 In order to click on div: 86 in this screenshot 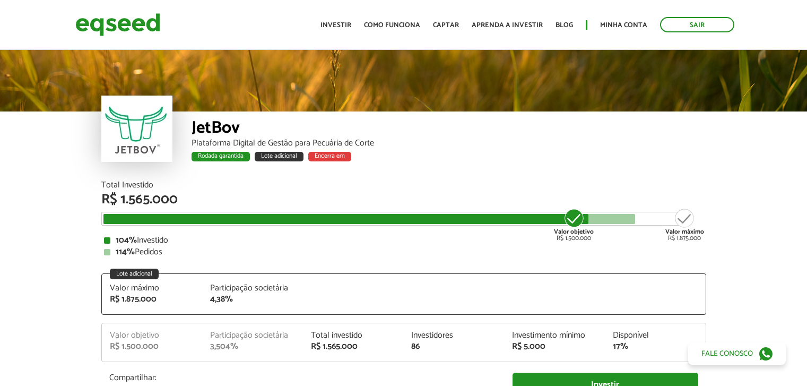, I will do `click(453, 346)`.